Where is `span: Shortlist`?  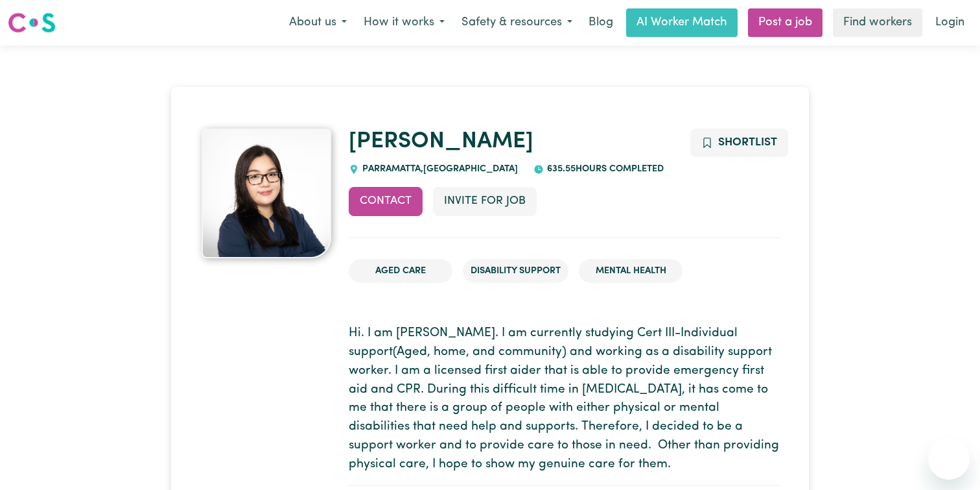 span: Shortlist is located at coordinates (747, 142).